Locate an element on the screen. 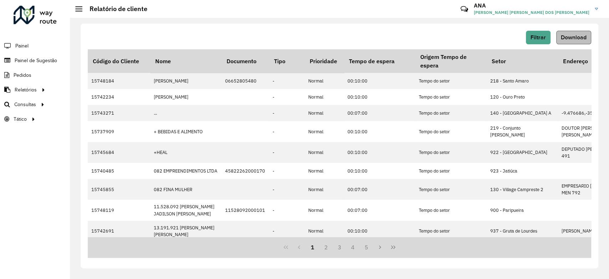 The width and height of the screenshot is (609, 279). td: 11528092000101 is located at coordinates (245, 210).